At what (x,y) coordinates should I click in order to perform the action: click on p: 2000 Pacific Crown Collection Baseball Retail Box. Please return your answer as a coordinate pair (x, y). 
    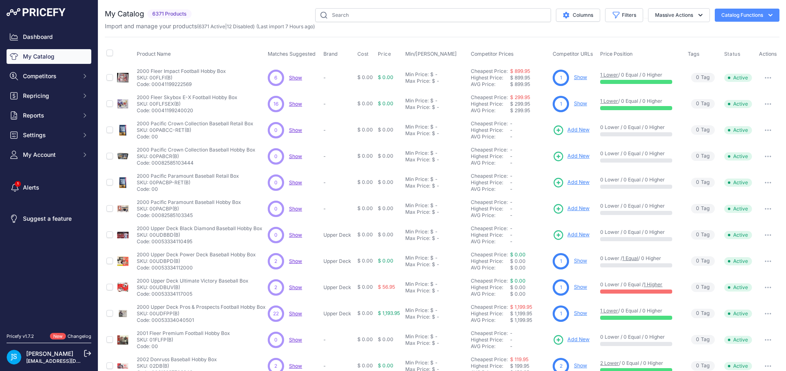
    Looking at the image, I should click on (195, 124).